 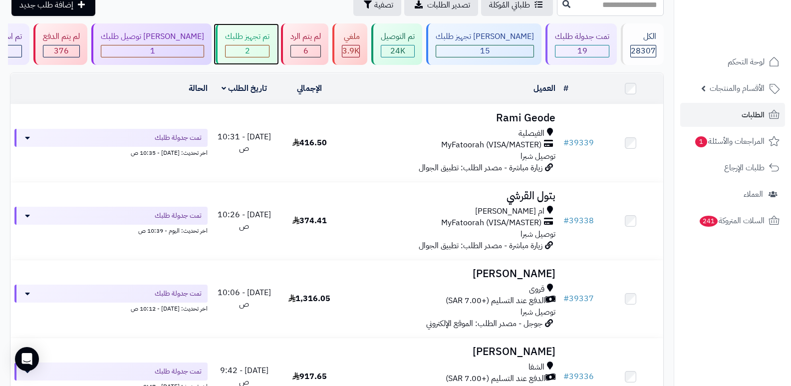 What do you see at coordinates (753, 194) in the screenshot?
I see `span: العملاء` at bounding box center [753, 194].